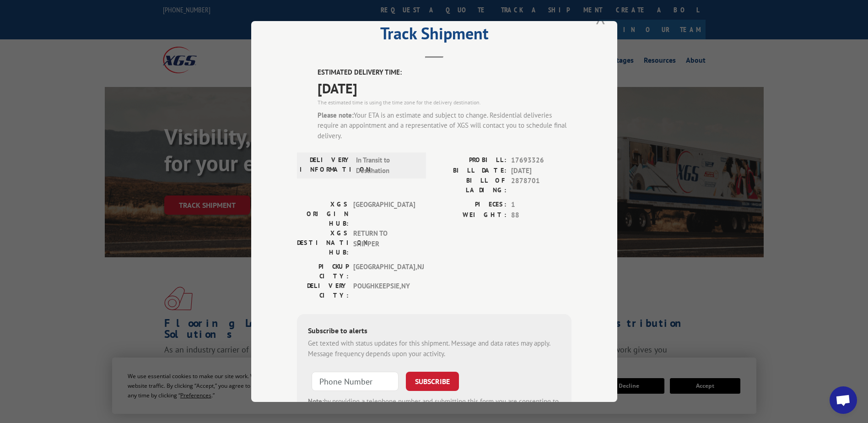  What do you see at coordinates (322, 214) in the screenshot?
I see `label: XGS ORIGIN HUB:` at bounding box center [322, 214].